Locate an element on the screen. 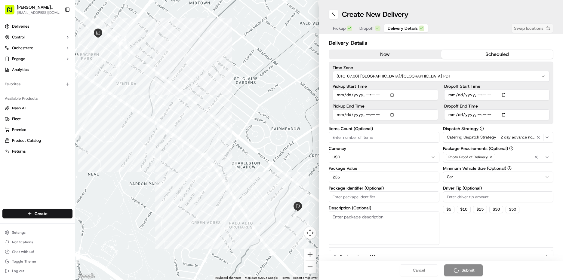 This screenshot has width=563, height=280. button: Engage is located at coordinates (37, 59).